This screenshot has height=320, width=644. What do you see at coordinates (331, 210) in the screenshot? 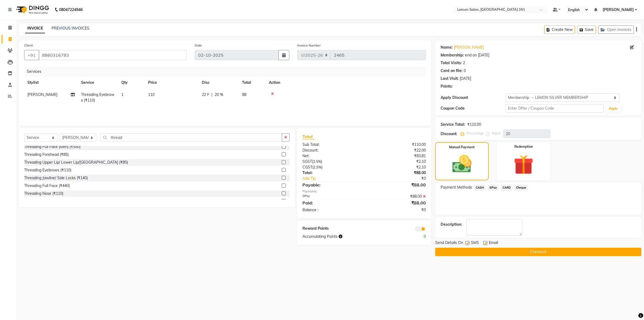
I see `div: Balance :` at bounding box center [331, 210].